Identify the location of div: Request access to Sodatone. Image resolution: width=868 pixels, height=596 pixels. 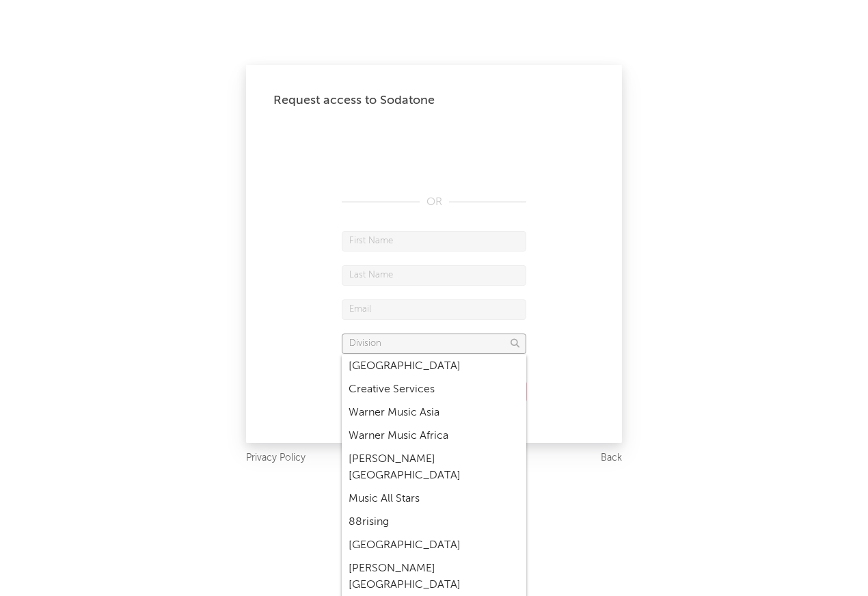
(434, 100).